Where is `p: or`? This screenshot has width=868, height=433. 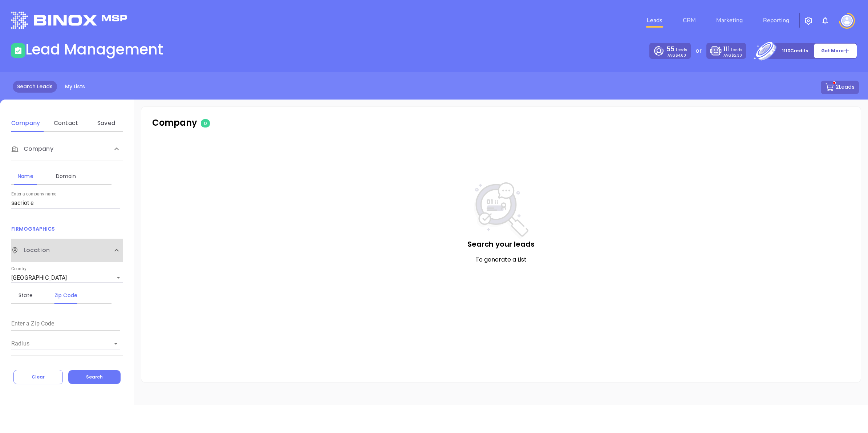
p: or is located at coordinates (698, 51).